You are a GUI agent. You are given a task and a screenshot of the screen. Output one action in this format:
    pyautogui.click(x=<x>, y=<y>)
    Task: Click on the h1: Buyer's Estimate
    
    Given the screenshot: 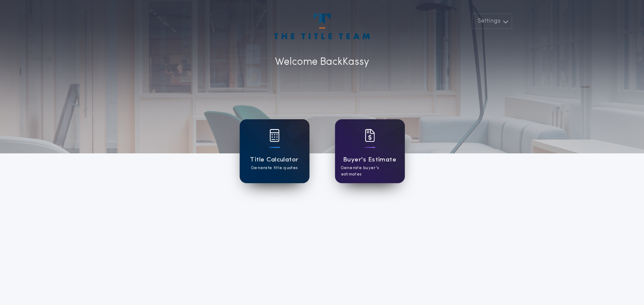 What is the action you would take?
    pyautogui.click(x=369, y=160)
    